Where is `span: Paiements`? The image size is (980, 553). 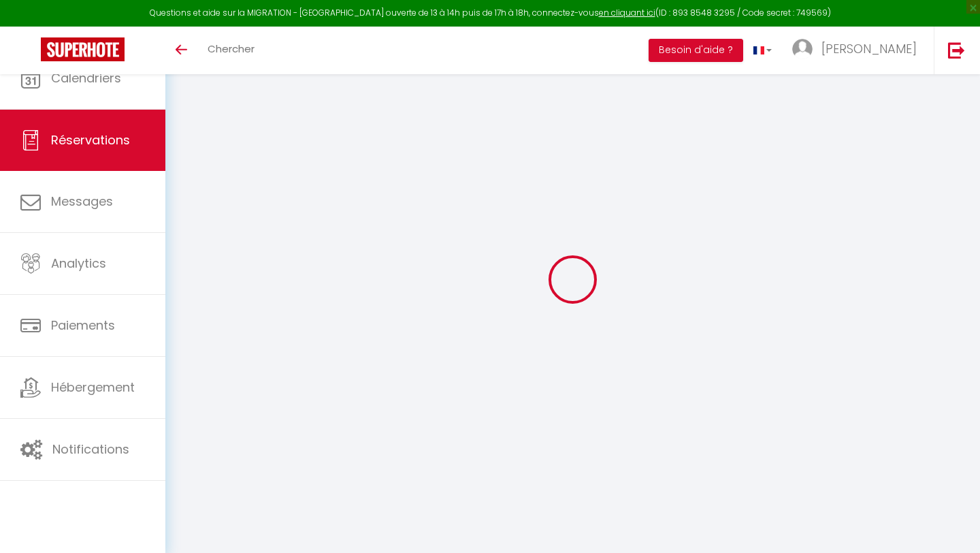 span: Paiements is located at coordinates (83, 325).